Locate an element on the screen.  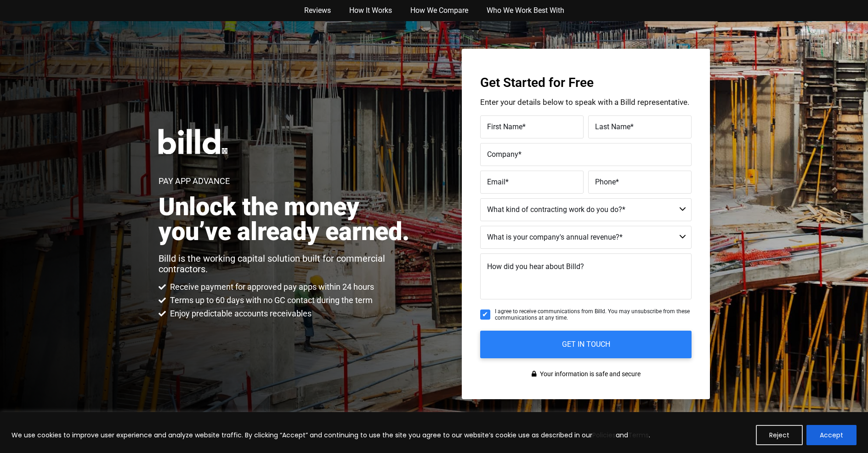
span: Enjoy predictable accounts receivables is located at coordinates (239, 314).